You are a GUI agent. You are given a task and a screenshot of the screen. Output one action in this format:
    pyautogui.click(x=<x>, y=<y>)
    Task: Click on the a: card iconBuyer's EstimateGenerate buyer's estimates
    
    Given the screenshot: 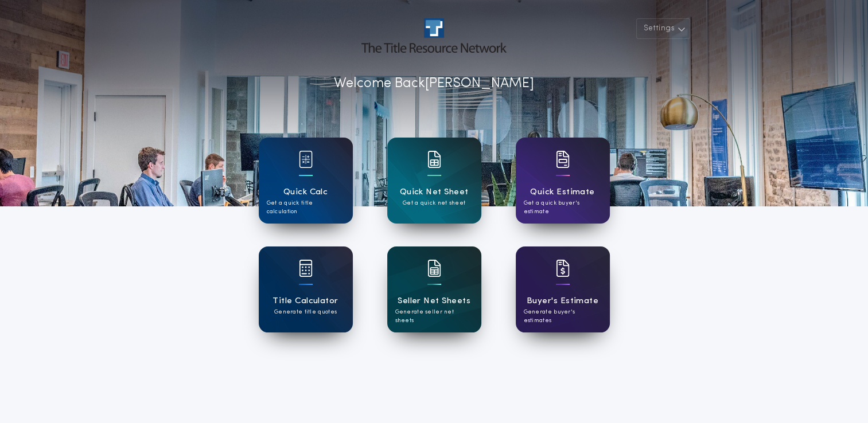 What is the action you would take?
    pyautogui.click(x=563, y=290)
    